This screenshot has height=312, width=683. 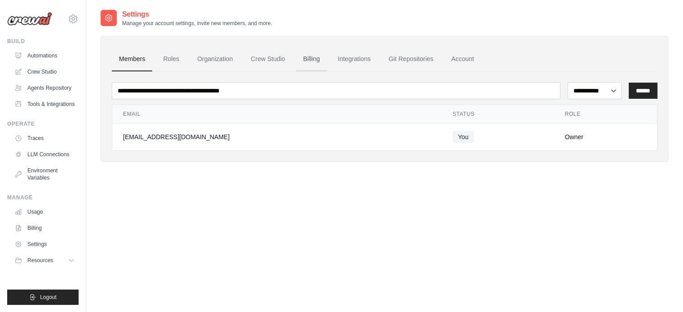 What do you see at coordinates (40, 260) in the screenshot?
I see `span: Resources` at bounding box center [40, 260].